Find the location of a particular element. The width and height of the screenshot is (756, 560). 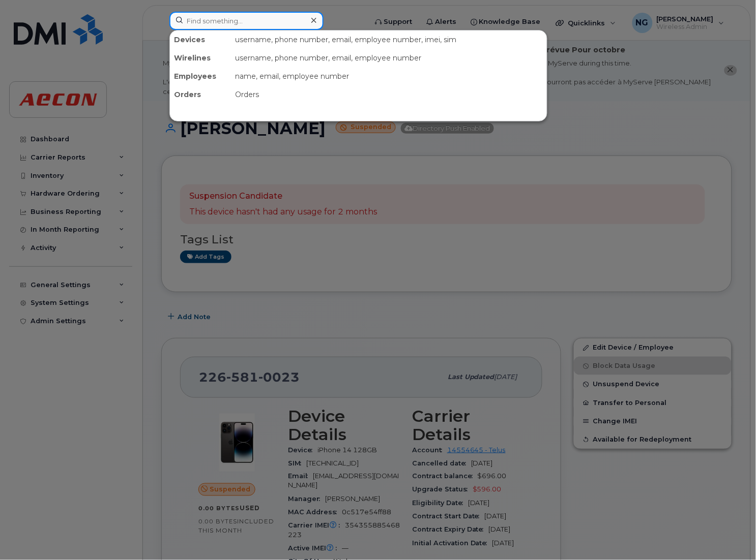

div: username, phone number, email, employee number is located at coordinates (388, 58).